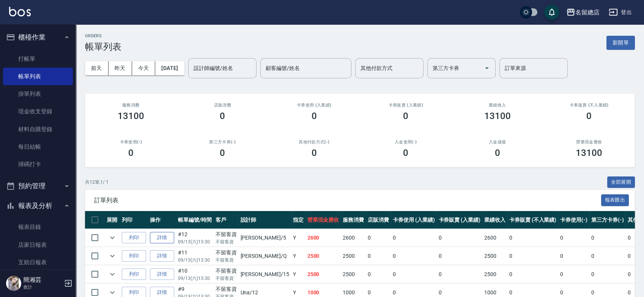 The height and width of the screenshot is (297, 644). Describe the element at coordinates (195, 256) in the screenshot. I see `td: #11` at that location.